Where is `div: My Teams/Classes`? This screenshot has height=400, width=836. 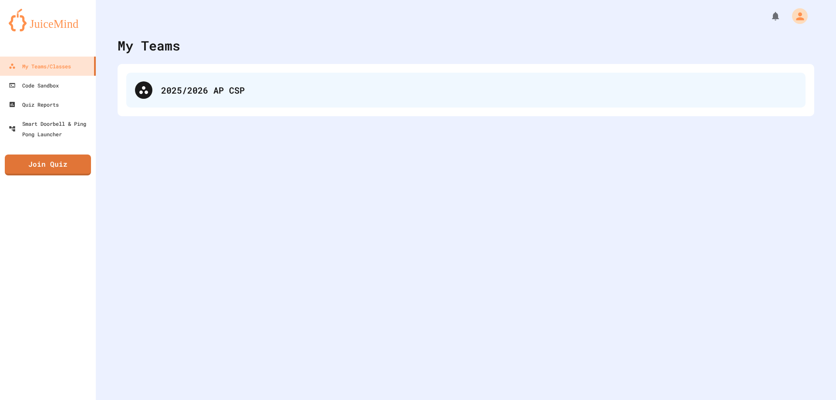
div: My Teams/Classes is located at coordinates (40, 66).